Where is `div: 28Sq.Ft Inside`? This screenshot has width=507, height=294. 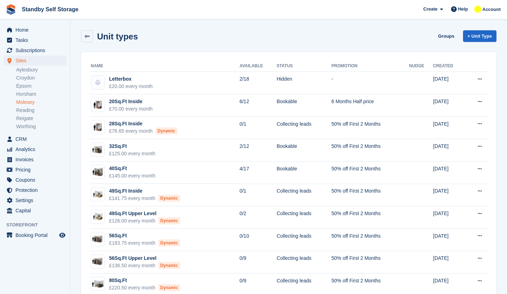
div: 28Sq.Ft Inside is located at coordinates (143, 124).